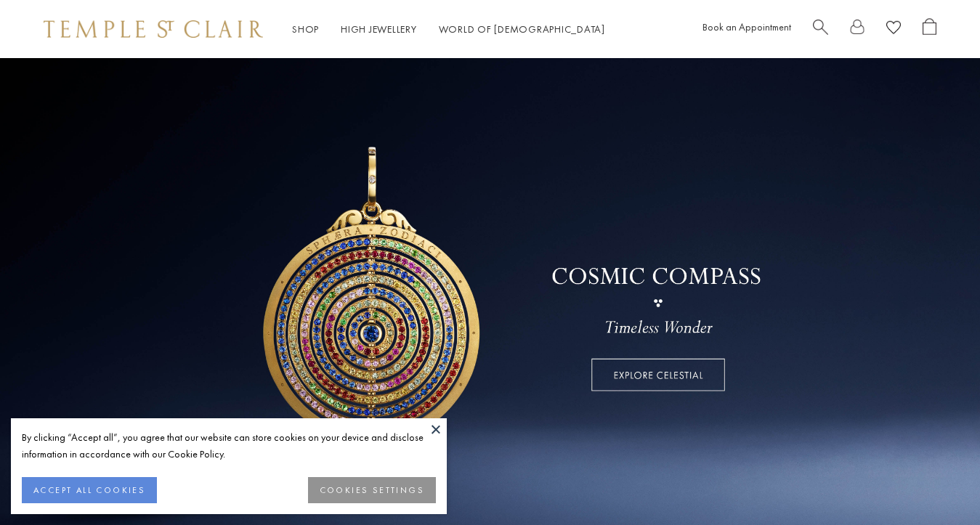 The width and height of the screenshot is (980, 525). What do you see at coordinates (929, 29) in the screenshot?
I see `a: Open Shopping Bag` at bounding box center [929, 29].